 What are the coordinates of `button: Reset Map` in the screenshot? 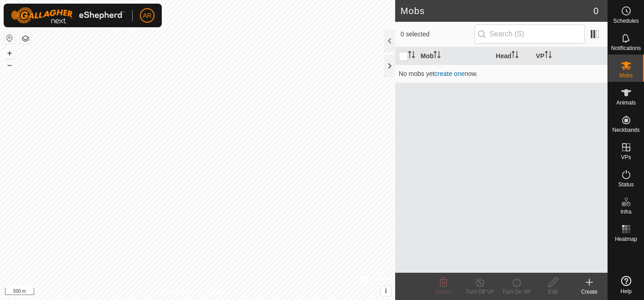 It's located at (10, 38).